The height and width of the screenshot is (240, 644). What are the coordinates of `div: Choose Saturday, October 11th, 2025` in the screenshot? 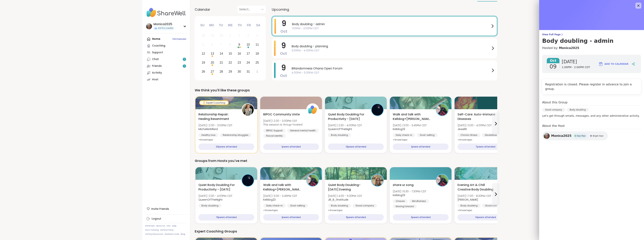 It's located at (257, 45).